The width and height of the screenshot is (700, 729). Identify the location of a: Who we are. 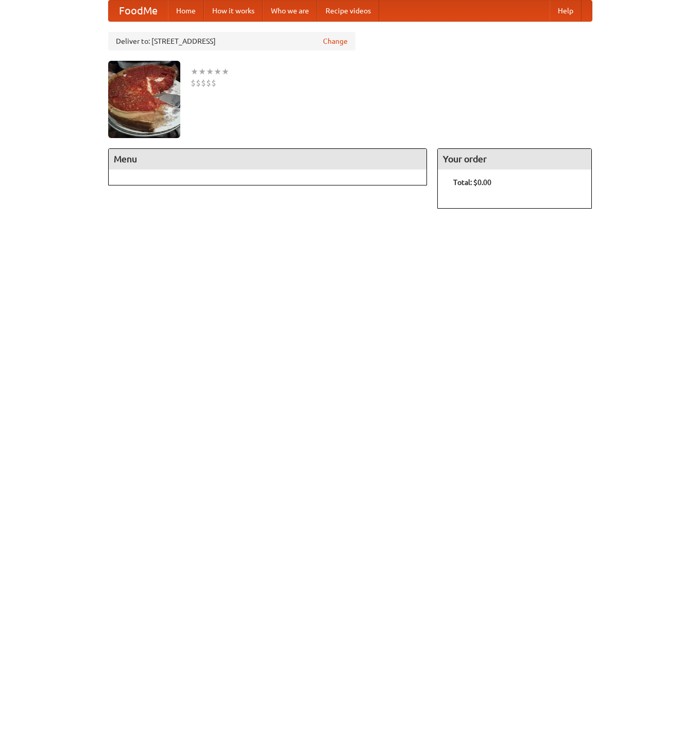
(290, 11).